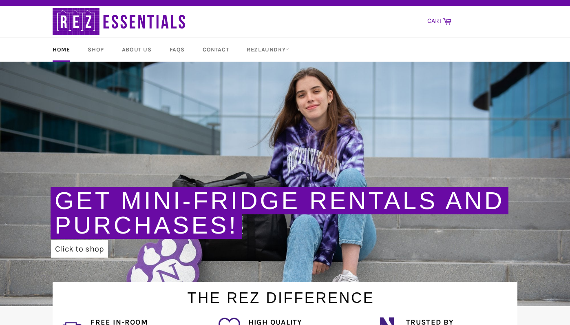 The width and height of the screenshot is (570, 325). What do you see at coordinates (177, 49) in the screenshot?
I see `a: FAQs` at bounding box center [177, 49].